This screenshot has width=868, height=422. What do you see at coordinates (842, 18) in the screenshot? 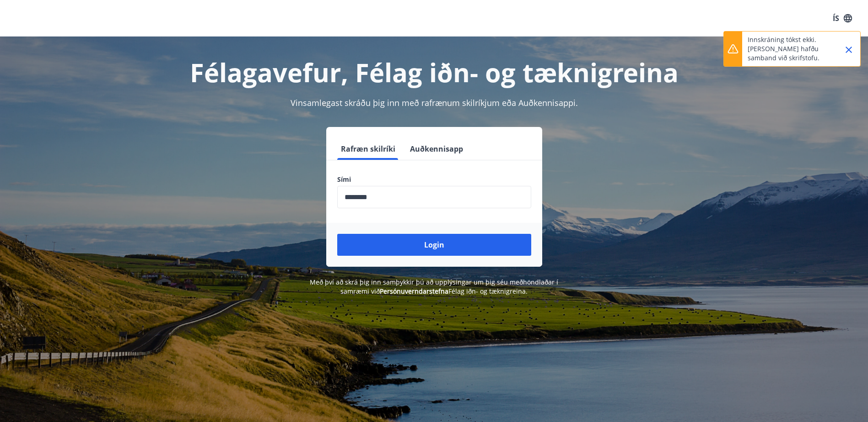
I see `button: ÍS` at bounding box center [842, 18].